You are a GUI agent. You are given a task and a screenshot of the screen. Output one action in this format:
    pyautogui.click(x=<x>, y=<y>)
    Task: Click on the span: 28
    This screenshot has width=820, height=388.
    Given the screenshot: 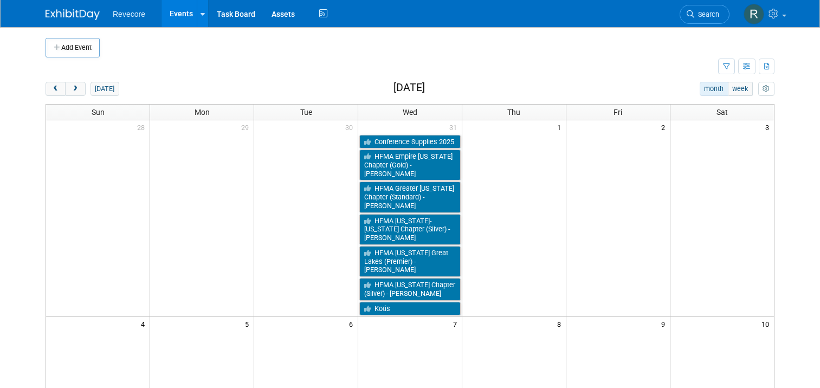 What is the action you would take?
    pyautogui.click(x=143, y=127)
    